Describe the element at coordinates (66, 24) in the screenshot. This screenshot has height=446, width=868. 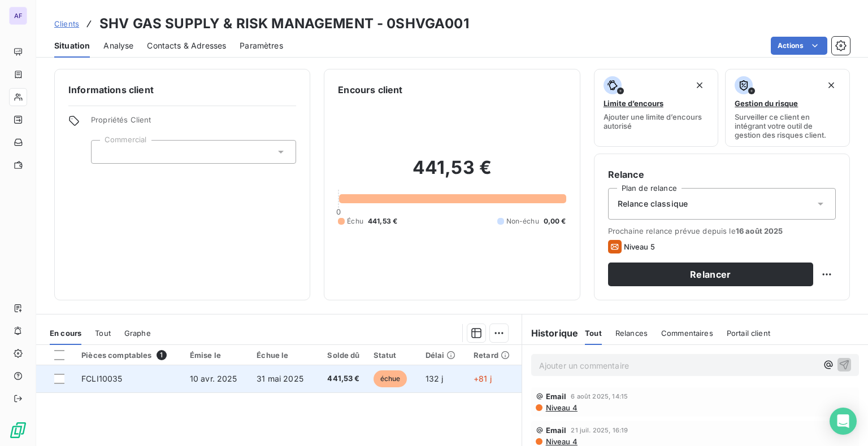
I see `a: Clients` at that location.